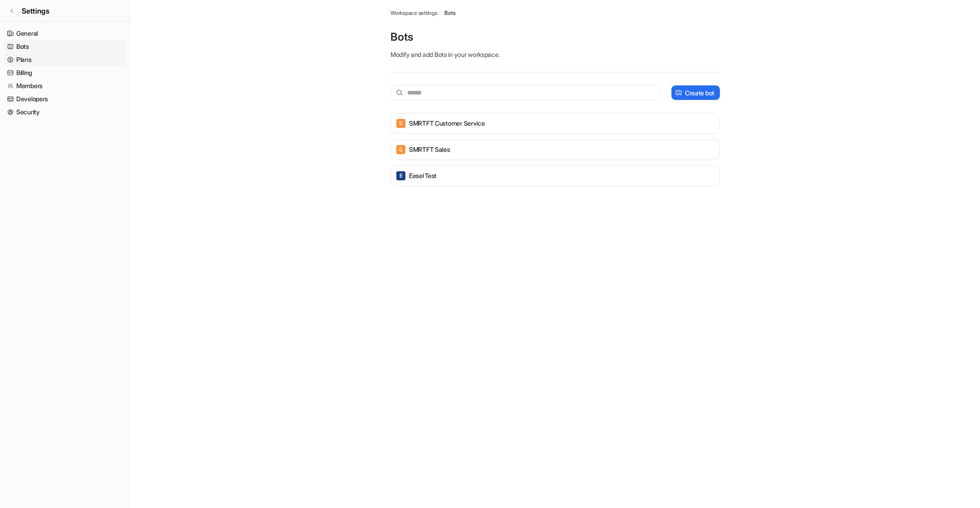 The image size is (980, 508). Describe the element at coordinates (65, 99) in the screenshot. I see `a: Developers` at that location.